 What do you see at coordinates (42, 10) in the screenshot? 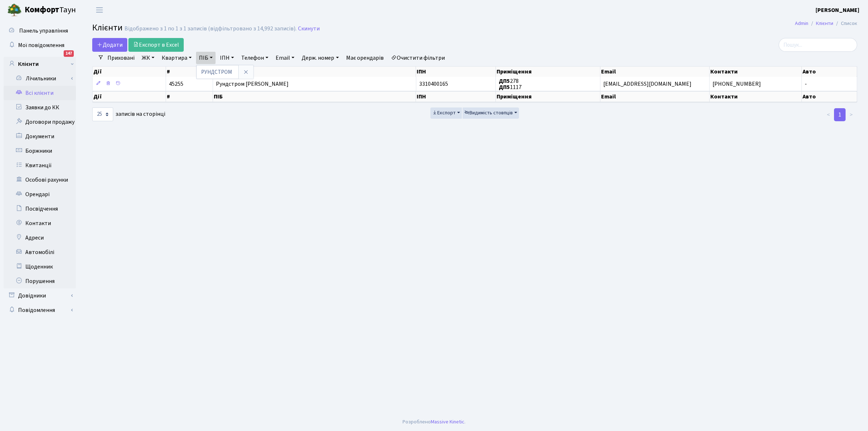
I see `b: Комфорт` at bounding box center [42, 10].